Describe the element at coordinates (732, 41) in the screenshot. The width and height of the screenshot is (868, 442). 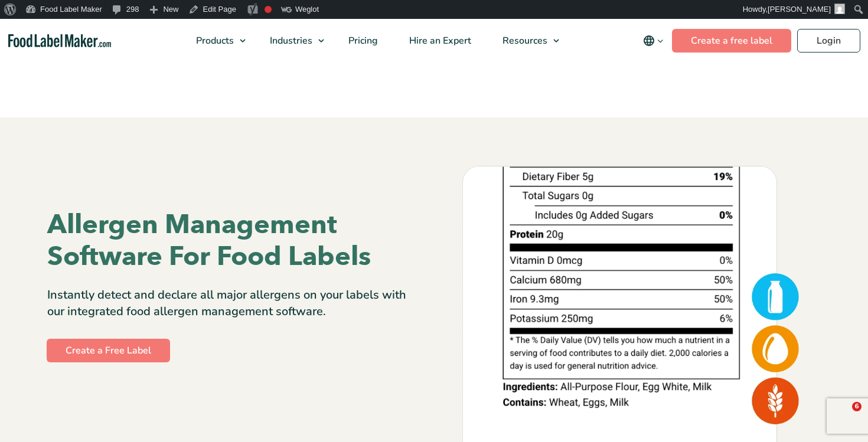
I see `a: Create a free label` at that location.